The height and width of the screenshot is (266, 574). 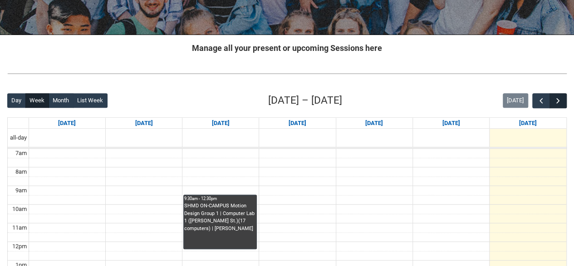 What do you see at coordinates (541, 100) in the screenshot?
I see `button: Previous Week` at bounding box center [541, 100].